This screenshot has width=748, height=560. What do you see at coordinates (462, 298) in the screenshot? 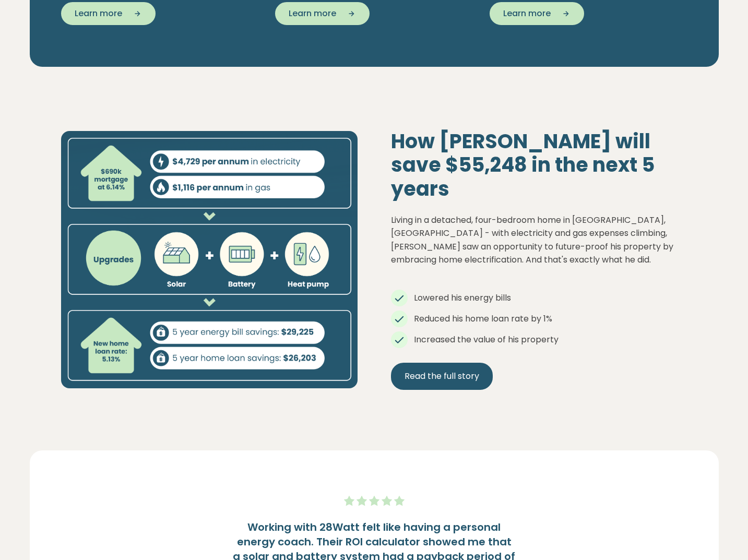
I see `span: Lowered his energy bills` at bounding box center [462, 298].